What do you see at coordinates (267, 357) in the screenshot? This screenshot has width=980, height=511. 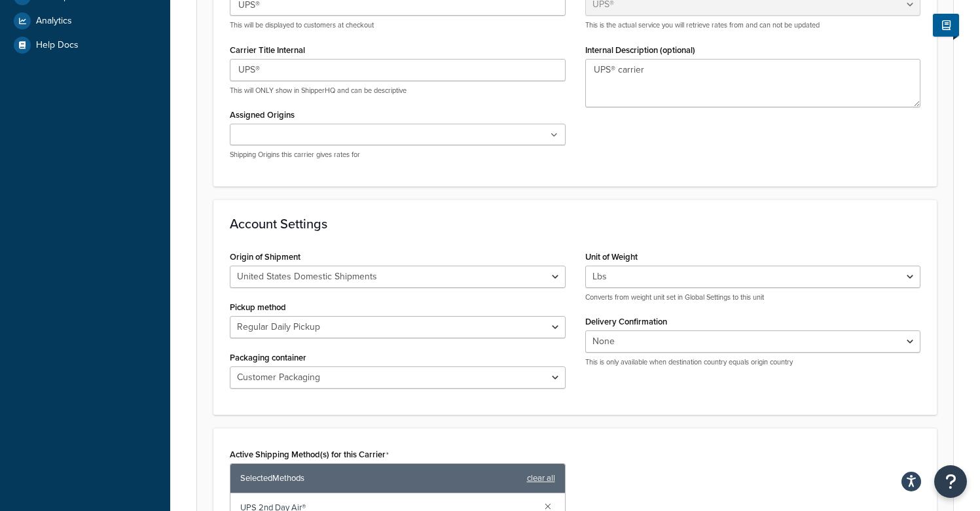 I see `label: Packaging container` at bounding box center [267, 357].